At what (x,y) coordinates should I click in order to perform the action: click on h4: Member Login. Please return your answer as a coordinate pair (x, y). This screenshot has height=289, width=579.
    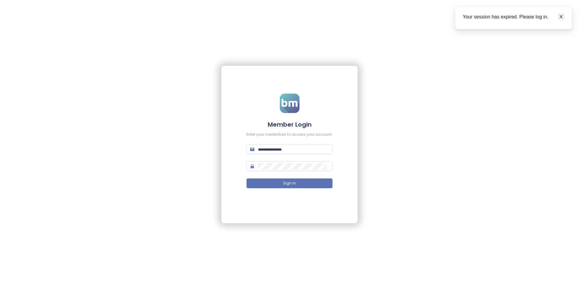
    Looking at the image, I should click on (289, 124).